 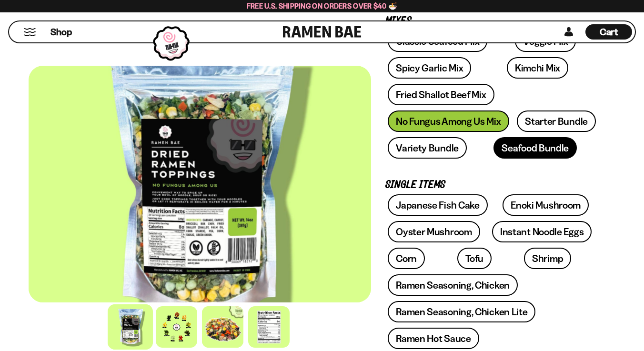 I want to click on span: Shop, so click(x=61, y=32).